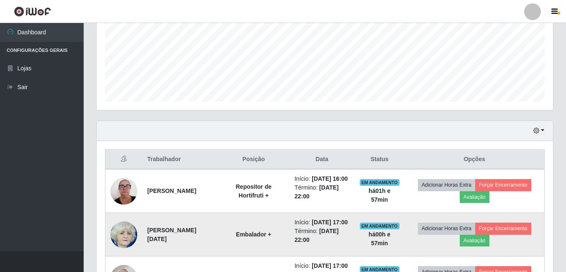 Image resolution: width=566 pixels, height=272 pixels. Describe the element at coordinates (380, 195) in the screenshot. I see `strong: há 01 h e 57 min` at that location.